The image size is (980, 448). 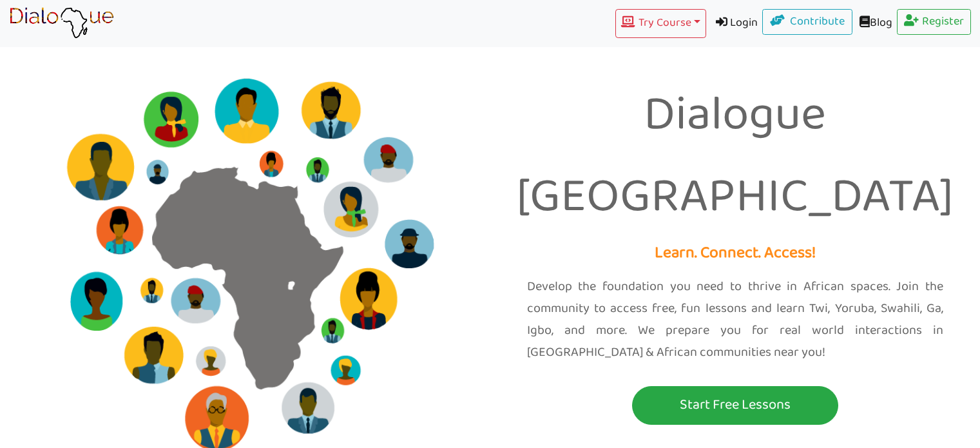 What do you see at coordinates (808, 22) in the screenshot?
I see `a: Contribute` at bounding box center [808, 22].